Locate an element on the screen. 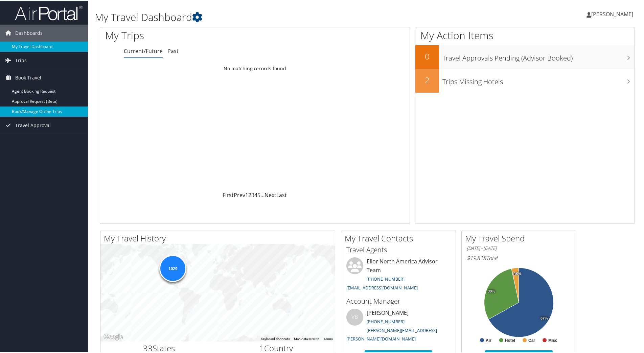 This screenshot has width=644, height=353. h2: My Travel History is located at coordinates (219, 238).